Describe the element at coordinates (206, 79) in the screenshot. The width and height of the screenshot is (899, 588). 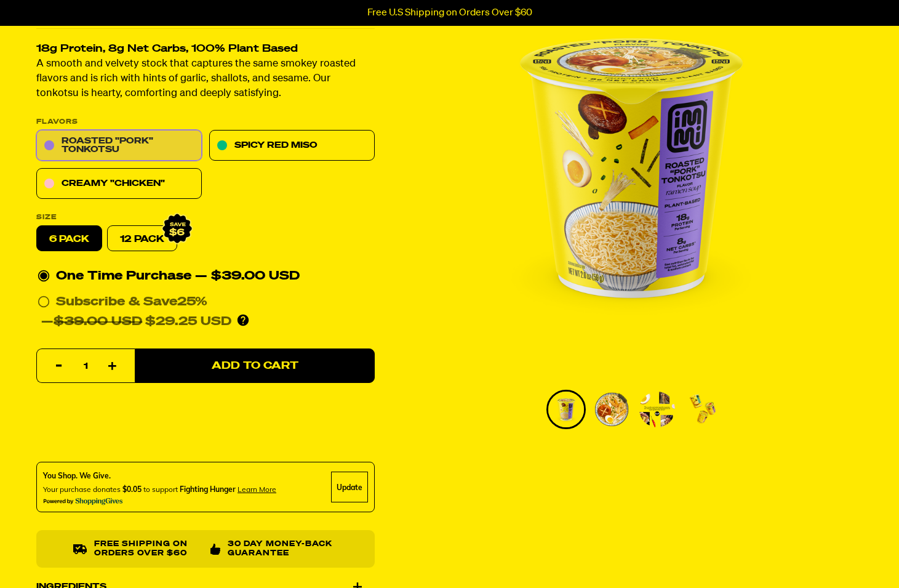
I see `p: A smooth and velvety stock that captures the same smokey roasted flavors and is rich with hints o...` at that location.